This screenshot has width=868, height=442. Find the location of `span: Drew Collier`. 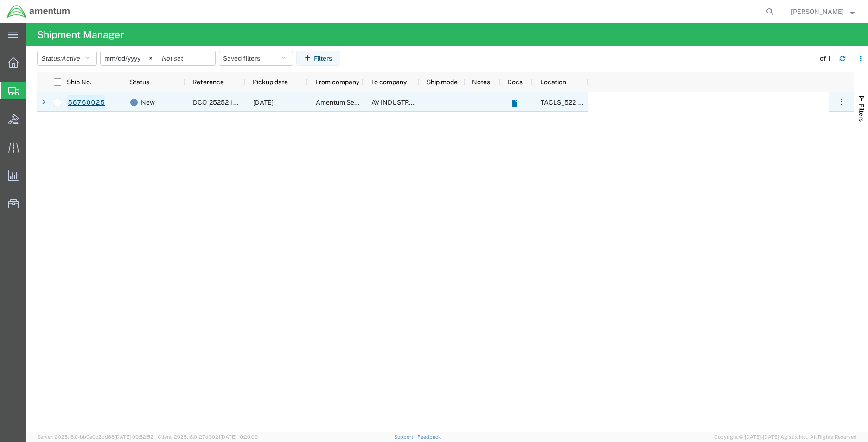

span: Drew Collier is located at coordinates (817, 11).